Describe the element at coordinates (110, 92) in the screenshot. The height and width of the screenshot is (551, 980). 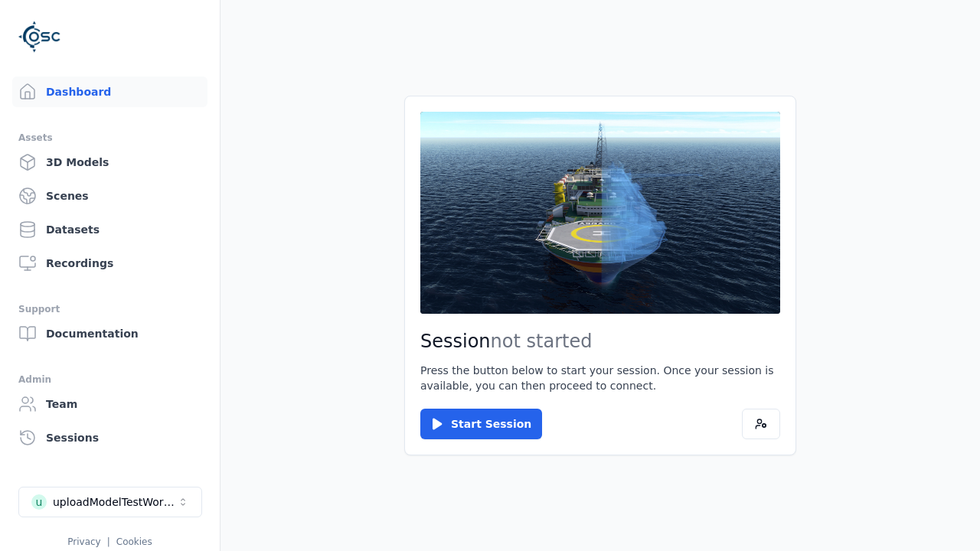
I see `a: Dashboard` at that location.